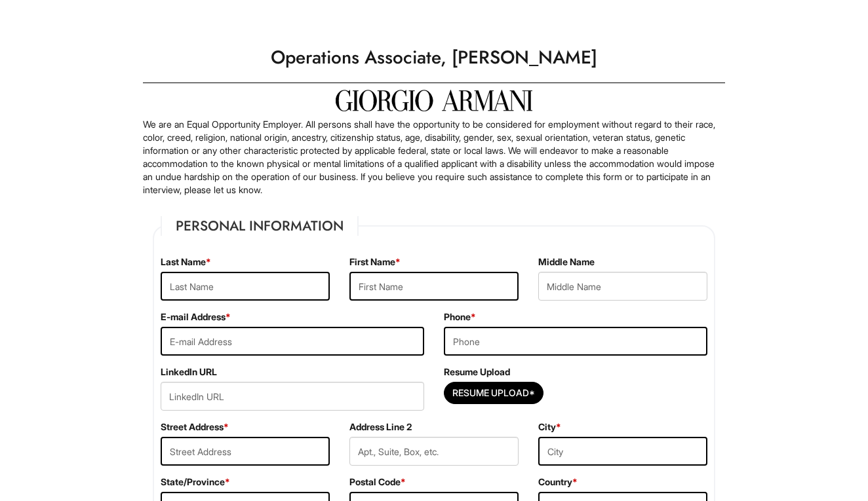 The image size is (868, 501). I want to click on label: Resume Upload, so click(477, 372).